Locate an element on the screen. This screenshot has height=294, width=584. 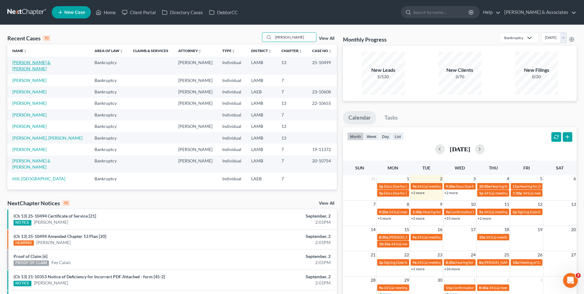
span: 6 is located at coordinates (575, 179).